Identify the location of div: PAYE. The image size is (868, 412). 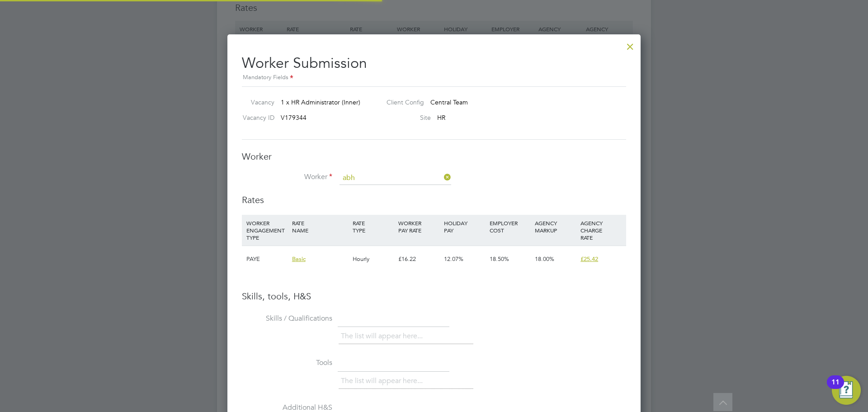
(267, 259).